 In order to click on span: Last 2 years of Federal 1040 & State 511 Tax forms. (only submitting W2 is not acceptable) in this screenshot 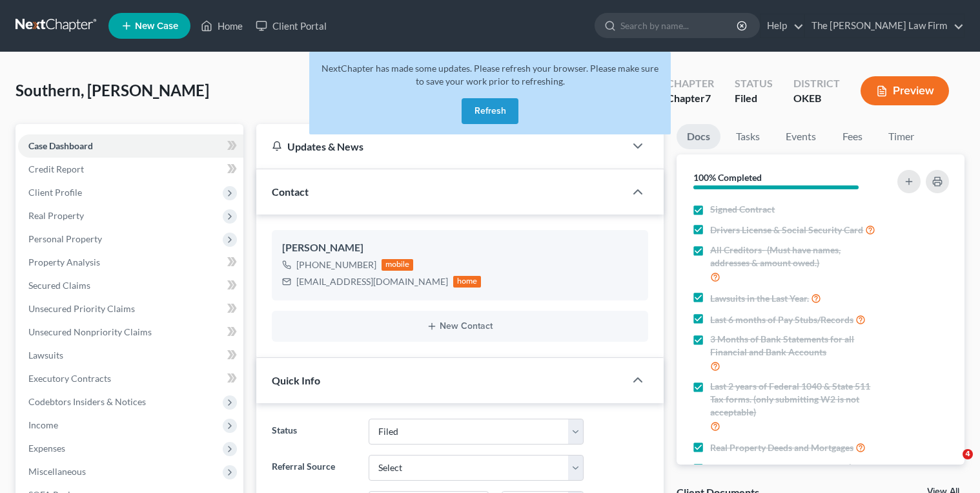, I will do `click(795, 399)`.